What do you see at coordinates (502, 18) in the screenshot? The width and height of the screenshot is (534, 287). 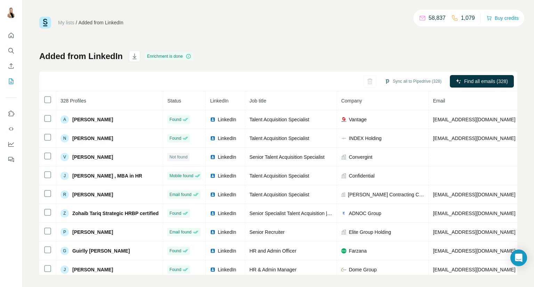 I see `button: Buy credits` at bounding box center [502, 18].